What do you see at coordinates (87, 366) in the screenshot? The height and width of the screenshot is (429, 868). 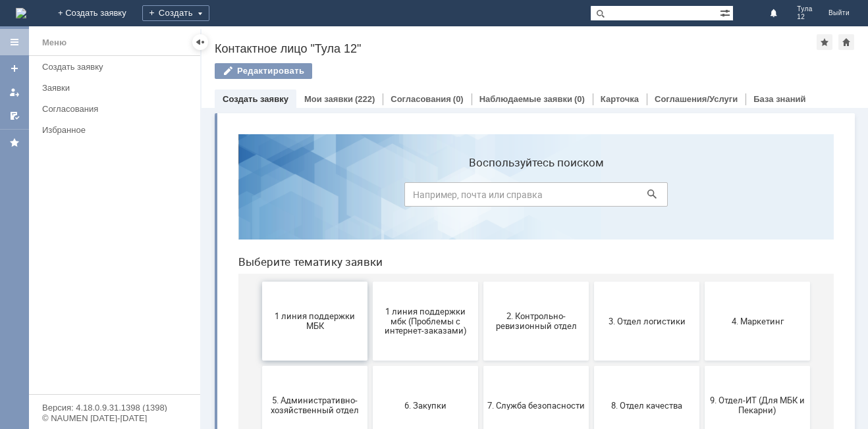 I see `button: Бухгалтерия (для мбк)` at bounding box center [87, 366].